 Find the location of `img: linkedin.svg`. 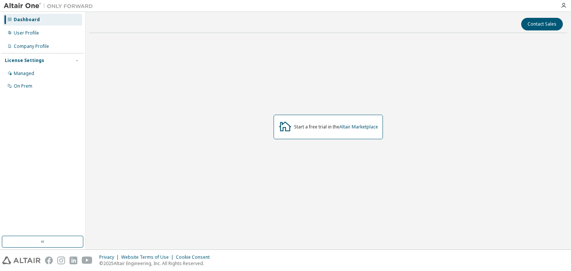

img: linkedin.svg is located at coordinates (73, 261).